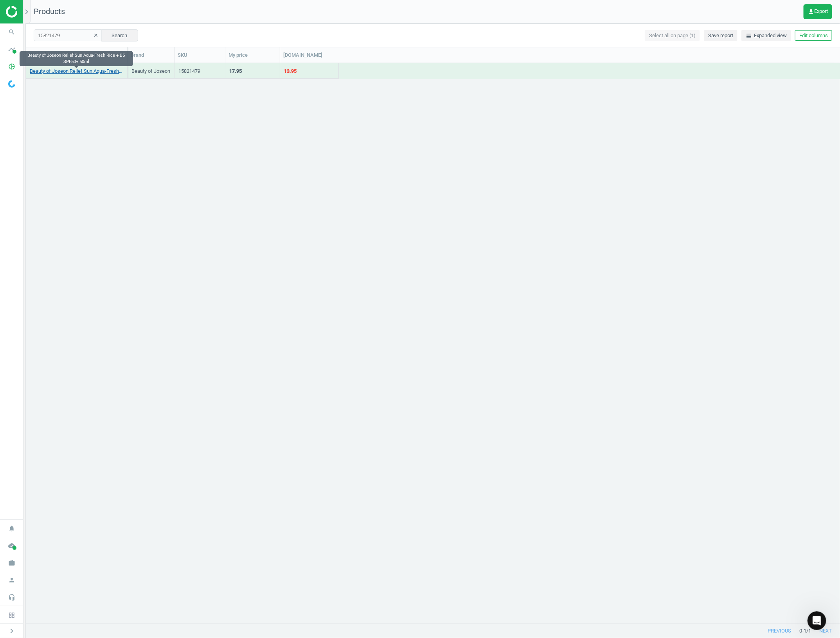 This screenshot has width=840, height=638. What do you see at coordinates (813, 36) in the screenshot?
I see `button: Edit columns` at bounding box center [813, 36].